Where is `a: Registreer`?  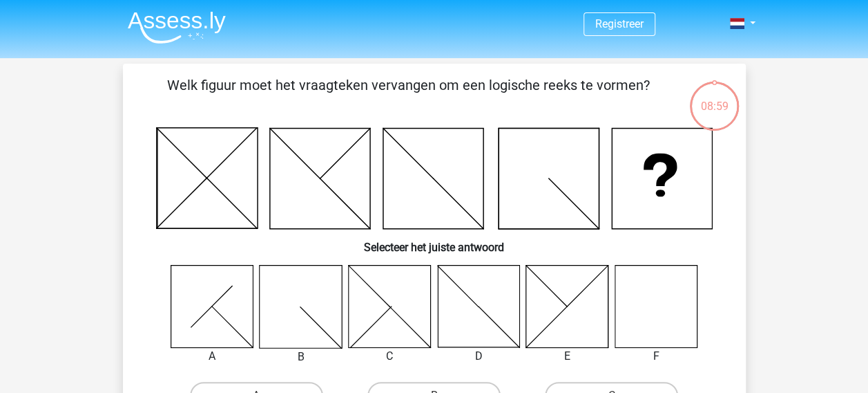 a: Registreer is located at coordinates (619, 23).